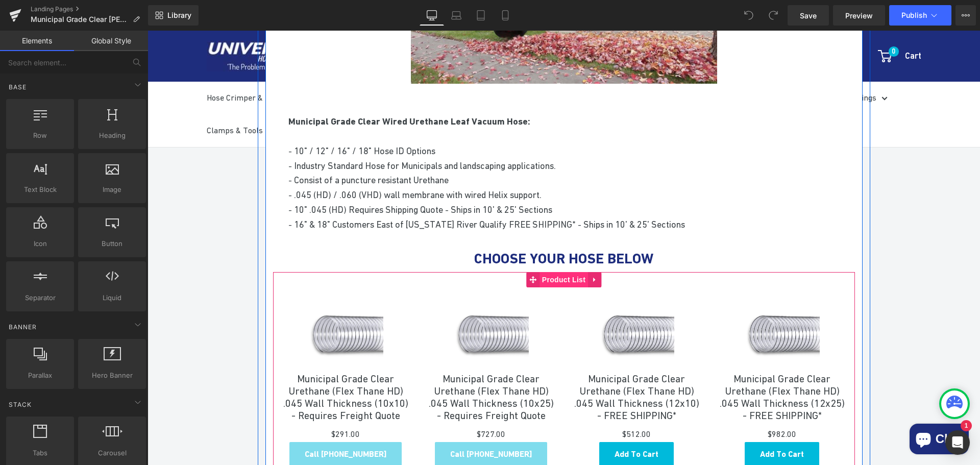 The height and width of the screenshot is (465, 980). I want to click on b: CHOOSE YOUR HOSE BELOW, so click(416, 227).